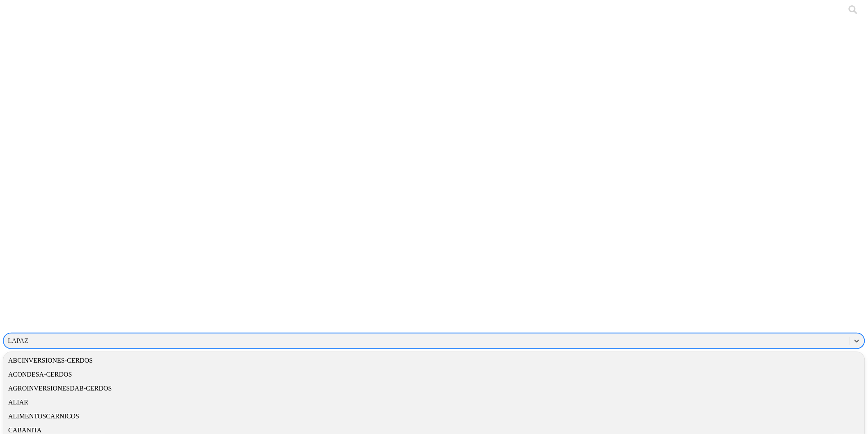  What do you see at coordinates (434, 361) in the screenshot?
I see `div: ABCINVERSIONES-CERDOS` at bounding box center [434, 361].